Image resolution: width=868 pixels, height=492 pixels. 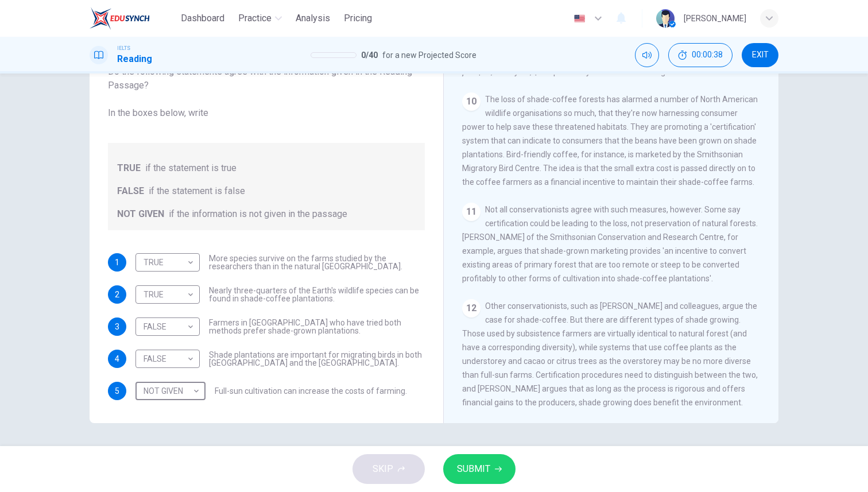 What do you see at coordinates (429, 55) in the screenshot?
I see `span: for a new Projected Score` at bounding box center [429, 55].